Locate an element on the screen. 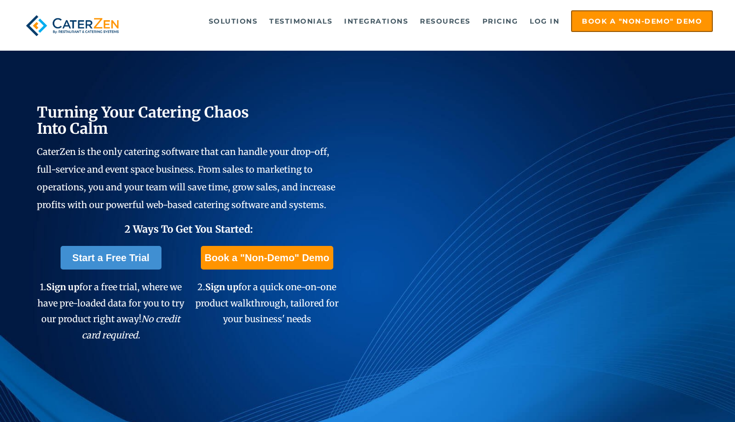 This screenshot has height=422, width=735. a: Solutions is located at coordinates (233, 21).